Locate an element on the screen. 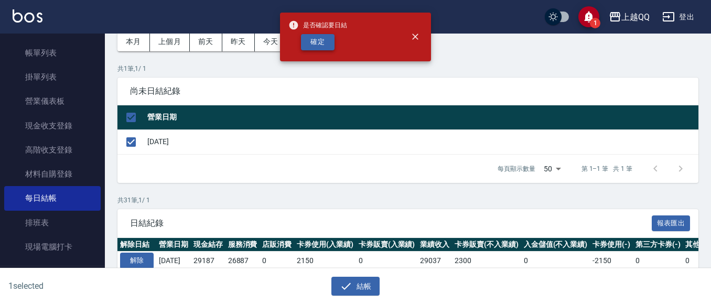 This screenshot has height=304, width=711. td: 29037 is located at coordinates (435, 261).